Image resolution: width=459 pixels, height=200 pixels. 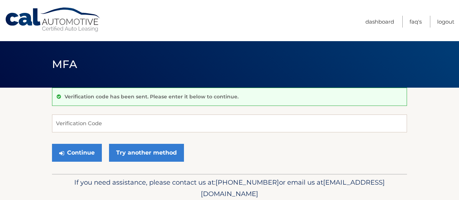 What do you see at coordinates (446, 22) in the screenshot?
I see `a: Logout` at bounding box center [446, 22].